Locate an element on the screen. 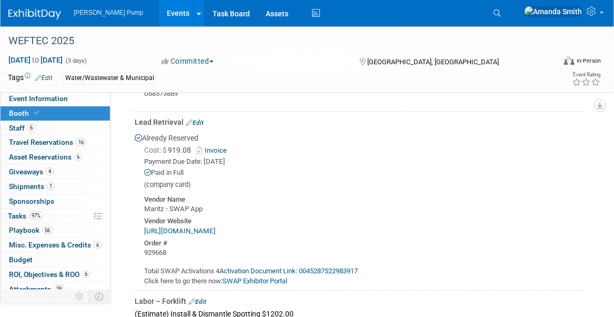 This screenshot has height=317, width=614. a: Travel Reservations16 is located at coordinates (55, 142).